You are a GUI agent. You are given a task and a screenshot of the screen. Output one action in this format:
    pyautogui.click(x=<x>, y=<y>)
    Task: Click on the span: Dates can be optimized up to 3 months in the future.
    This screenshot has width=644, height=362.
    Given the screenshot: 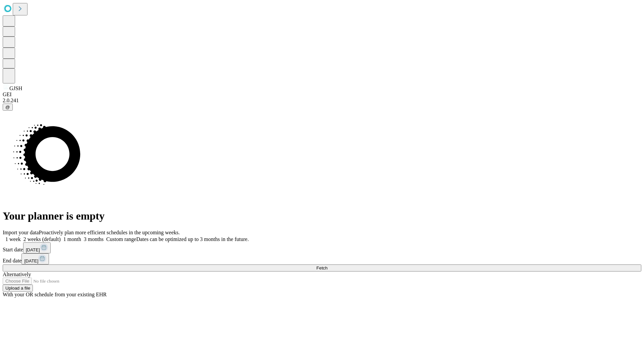 What is the action you would take?
    pyautogui.click(x=192, y=239)
    